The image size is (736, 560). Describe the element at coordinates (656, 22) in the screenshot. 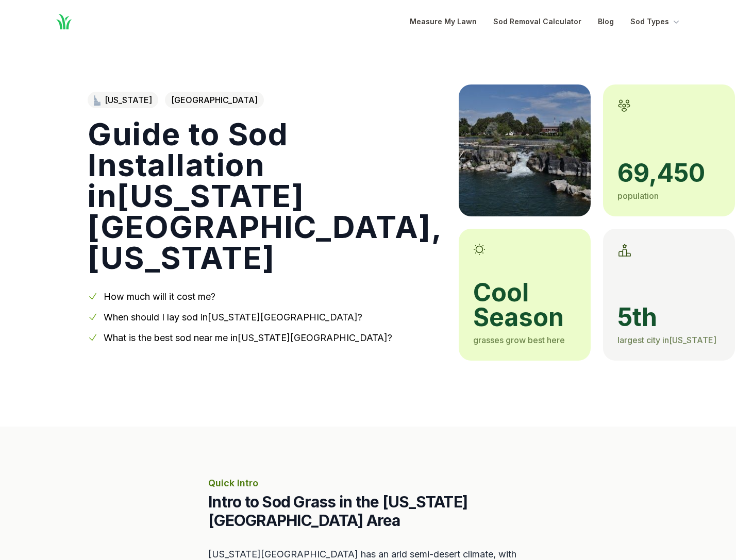

I see `button: Sod Types` at that location.